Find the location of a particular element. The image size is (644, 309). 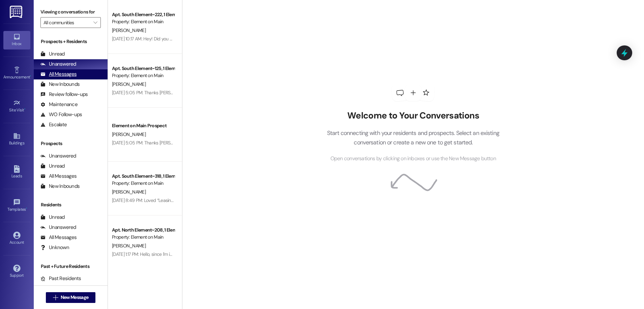

a: Inbox is located at coordinates (17, 40).